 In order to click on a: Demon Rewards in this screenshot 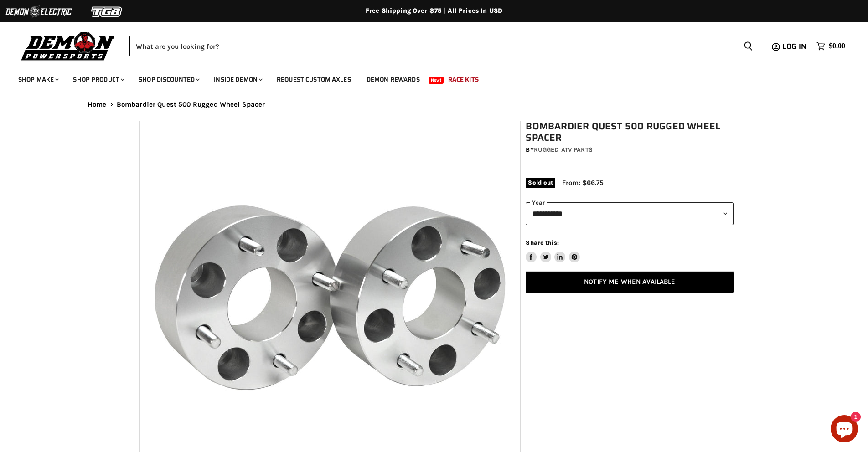, I will do `click(393, 79)`.